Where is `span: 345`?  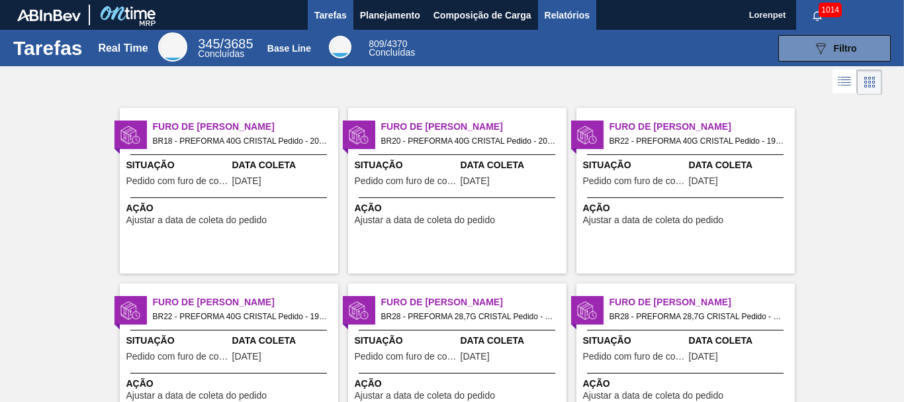 span: 345 is located at coordinates (208, 44).